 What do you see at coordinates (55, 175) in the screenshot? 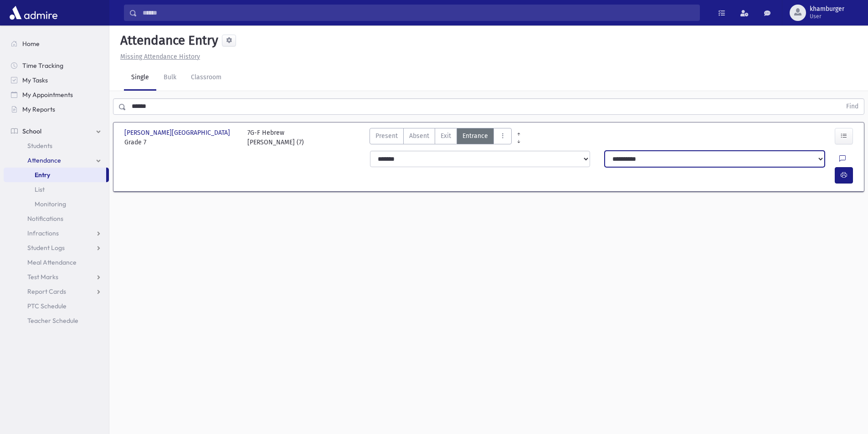
I see `a: Entry` at bounding box center [55, 175].